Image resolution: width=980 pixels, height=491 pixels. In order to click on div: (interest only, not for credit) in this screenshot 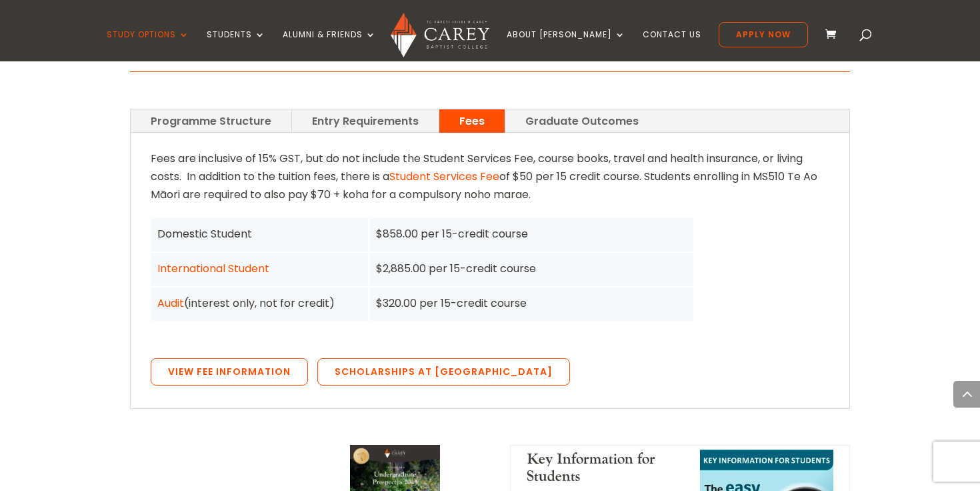, I will do `click(259, 303)`.